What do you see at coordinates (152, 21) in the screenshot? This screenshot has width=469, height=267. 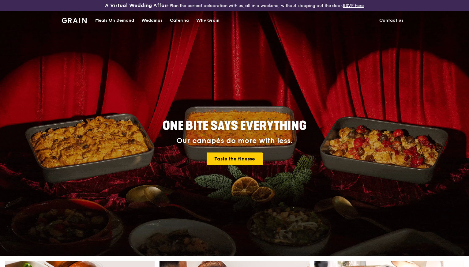 I see `div: Weddings` at bounding box center [152, 21].